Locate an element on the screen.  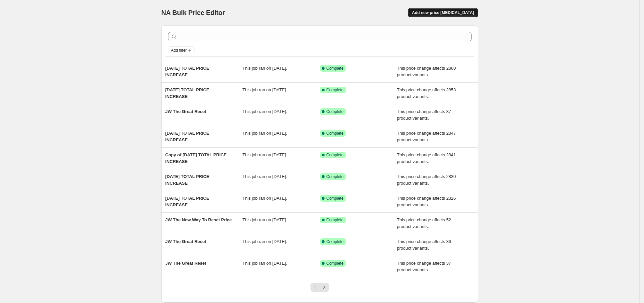
span: This price change affects 36 product variants. is located at coordinates (424, 245).